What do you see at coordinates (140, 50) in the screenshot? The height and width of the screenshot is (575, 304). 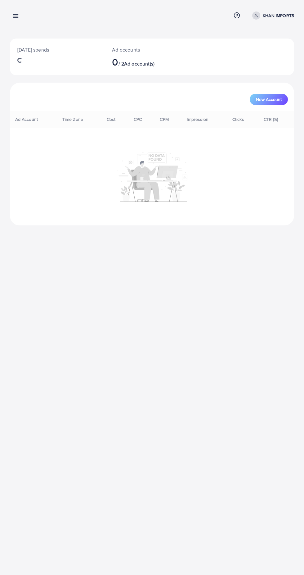 I see `p: Ad accounts` at bounding box center [140, 50].